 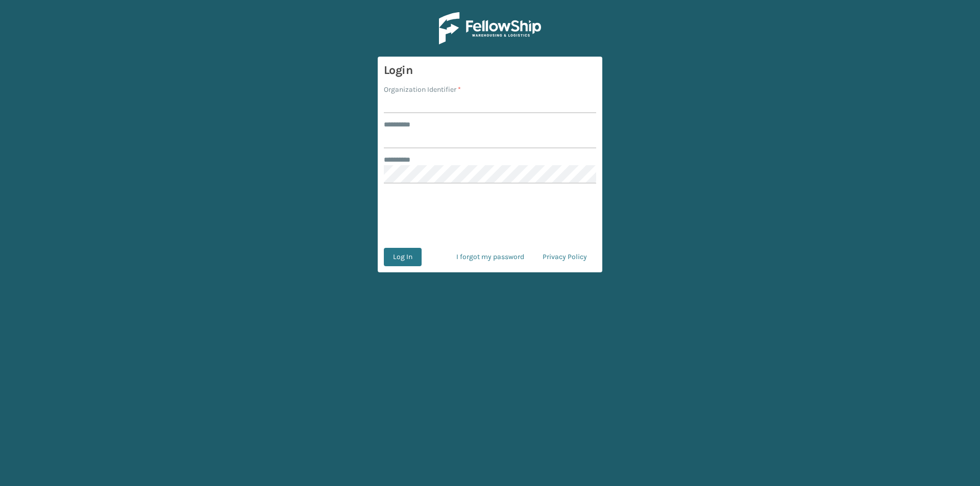 What do you see at coordinates (564, 257) in the screenshot?
I see `a: Privacy Policy` at bounding box center [564, 257].